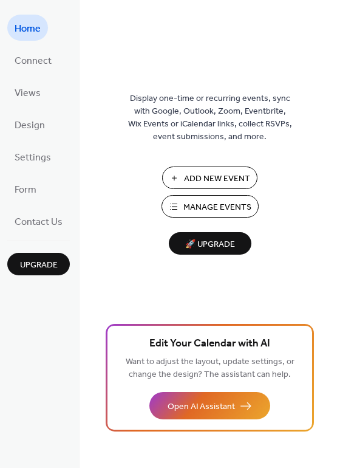 The height and width of the screenshot is (468, 340). What do you see at coordinates (38, 221) in the screenshot?
I see `a: Contact Us` at bounding box center [38, 221].